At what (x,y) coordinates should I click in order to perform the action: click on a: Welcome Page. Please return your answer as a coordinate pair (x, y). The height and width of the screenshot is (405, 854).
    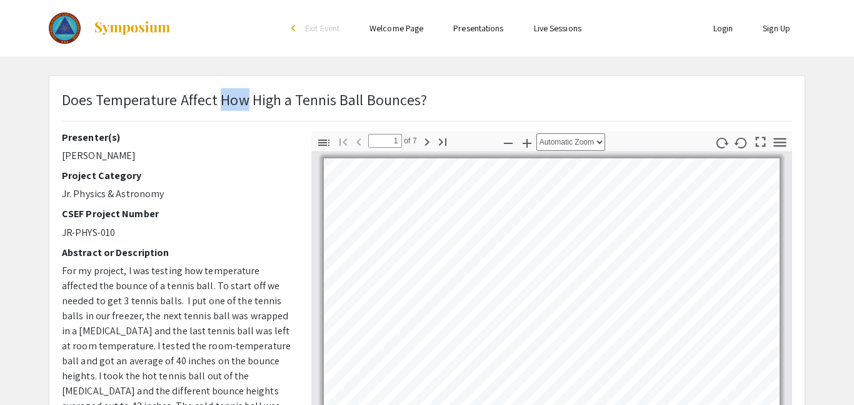
    Looking at the image, I should click on (397, 28).